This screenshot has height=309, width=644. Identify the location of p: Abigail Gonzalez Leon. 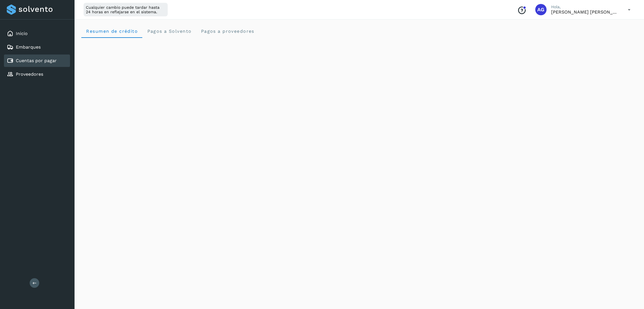
(585, 12).